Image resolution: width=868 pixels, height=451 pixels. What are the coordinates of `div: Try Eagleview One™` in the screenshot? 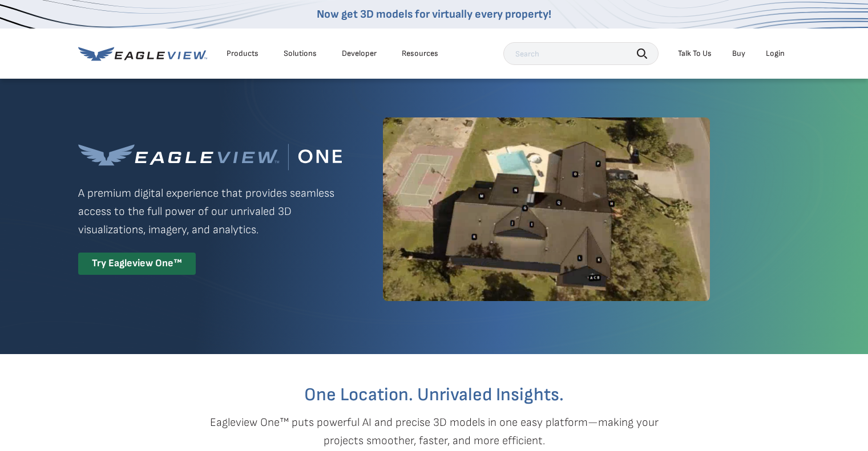 It's located at (137, 264).